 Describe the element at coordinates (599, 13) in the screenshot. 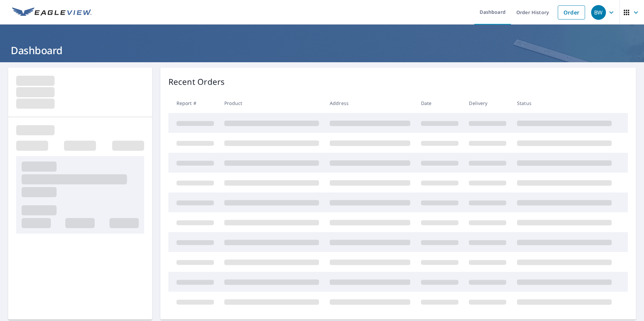

I see `div: BW` at that location.